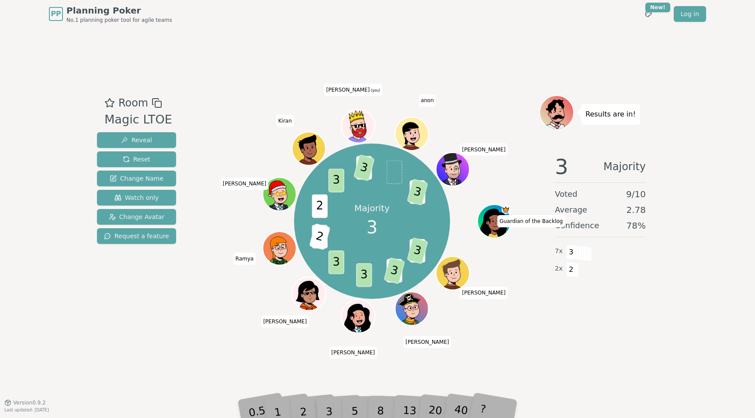 The height and width of the screenshot is (418, 755). I want to click on span: 78 %, so click(636, 226).